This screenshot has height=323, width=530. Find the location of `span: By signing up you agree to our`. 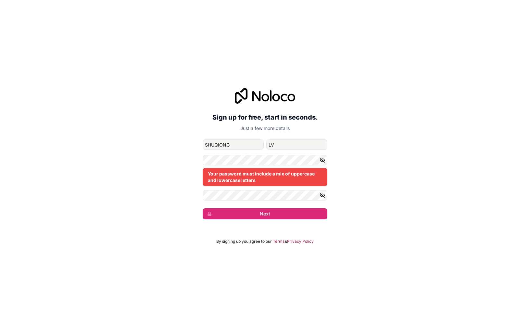

span: By signing up you agree to our is located at coordinates (244, 241).